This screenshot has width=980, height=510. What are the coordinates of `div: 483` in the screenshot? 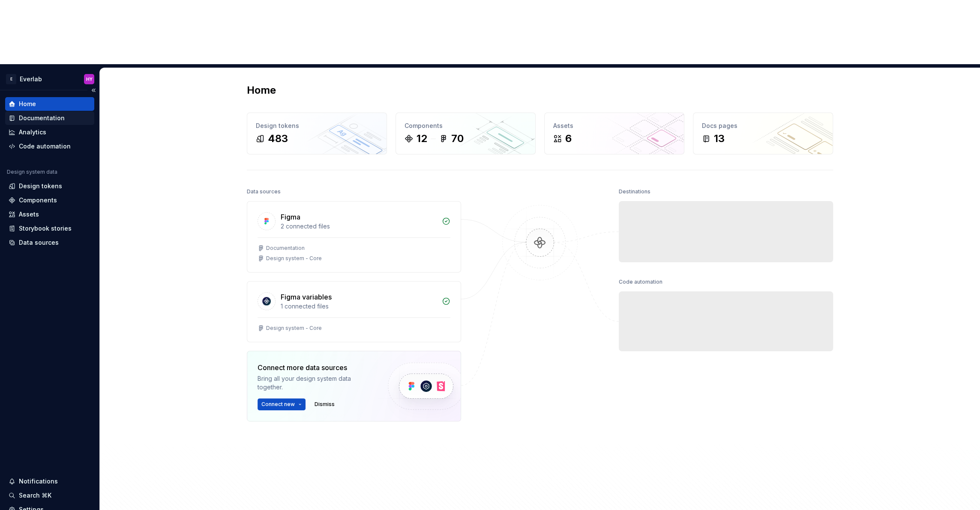 It's located at (278, 138).